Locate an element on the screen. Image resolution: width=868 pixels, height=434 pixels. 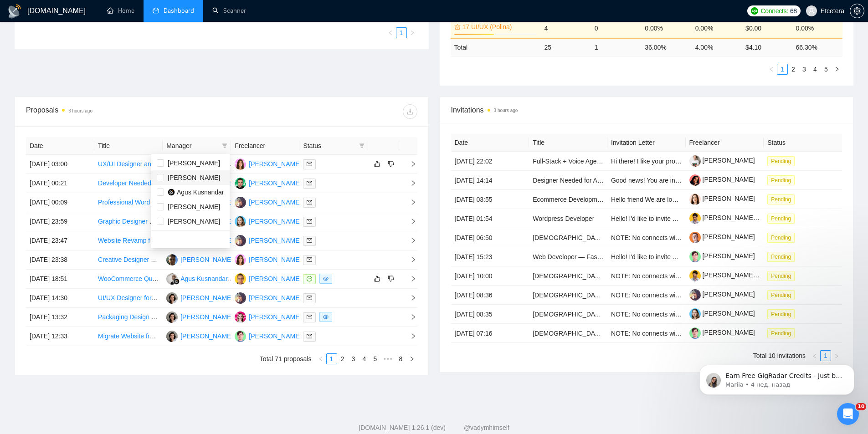
li: 2 is located at coordinates (343, 359).